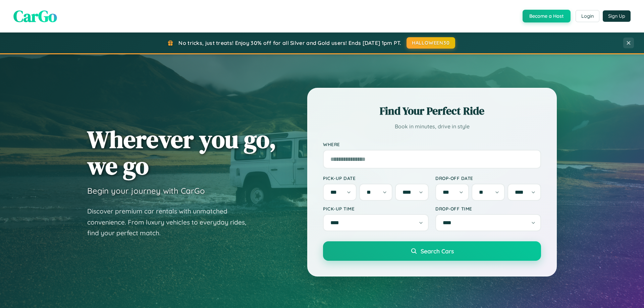  I want to click on h2: Find Your Perfect Ride, so click(432, 111).